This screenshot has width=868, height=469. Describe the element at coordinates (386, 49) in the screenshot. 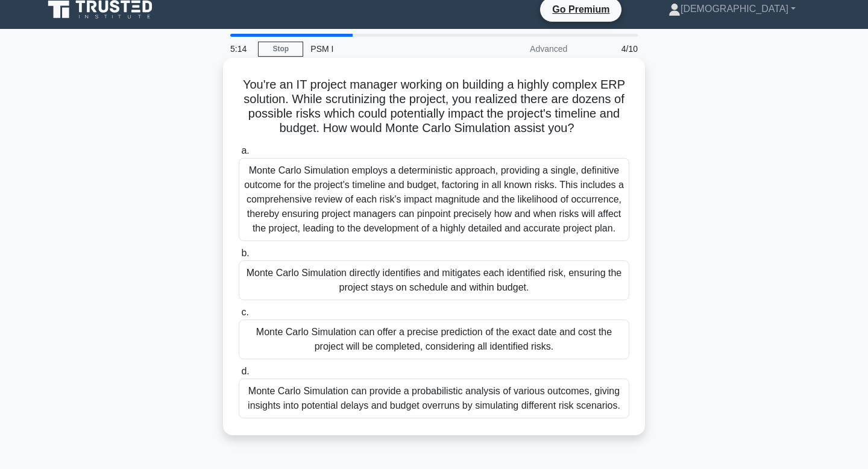

I see `div: PSM I` at that location.